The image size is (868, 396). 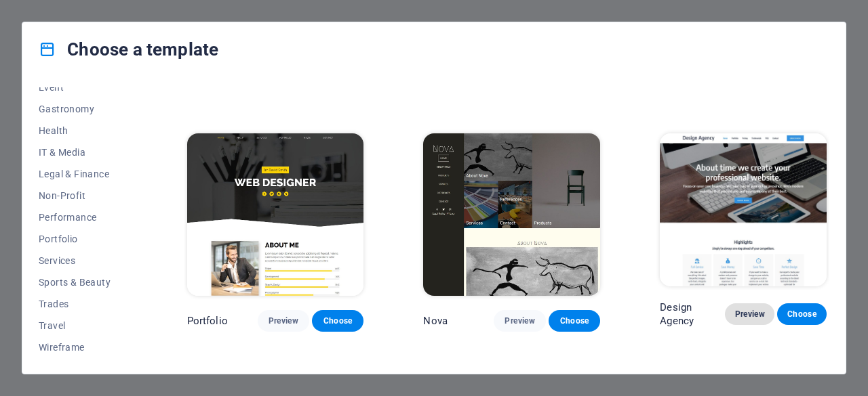 I want to click on span: Non-Profit, so click(x=83, y=196).